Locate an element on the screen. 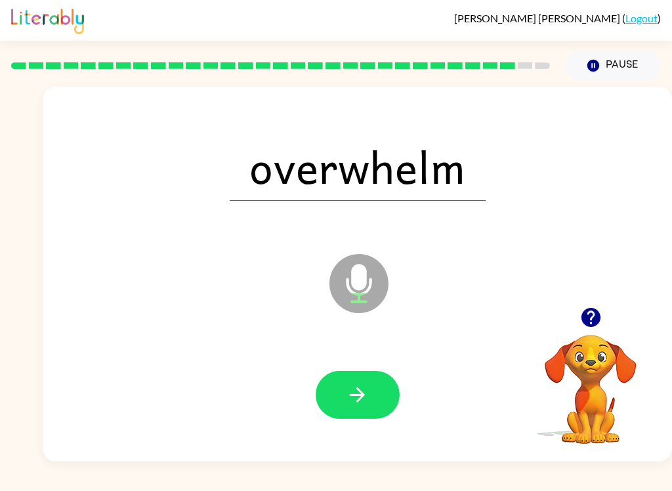  button: Pause is located at coordinates (613, 66).